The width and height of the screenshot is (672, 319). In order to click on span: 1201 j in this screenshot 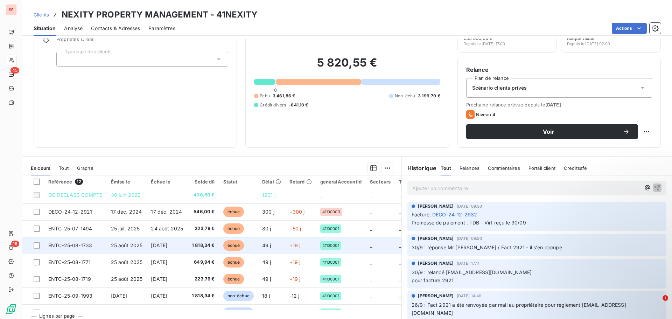, I will do `click(269, 195)`.